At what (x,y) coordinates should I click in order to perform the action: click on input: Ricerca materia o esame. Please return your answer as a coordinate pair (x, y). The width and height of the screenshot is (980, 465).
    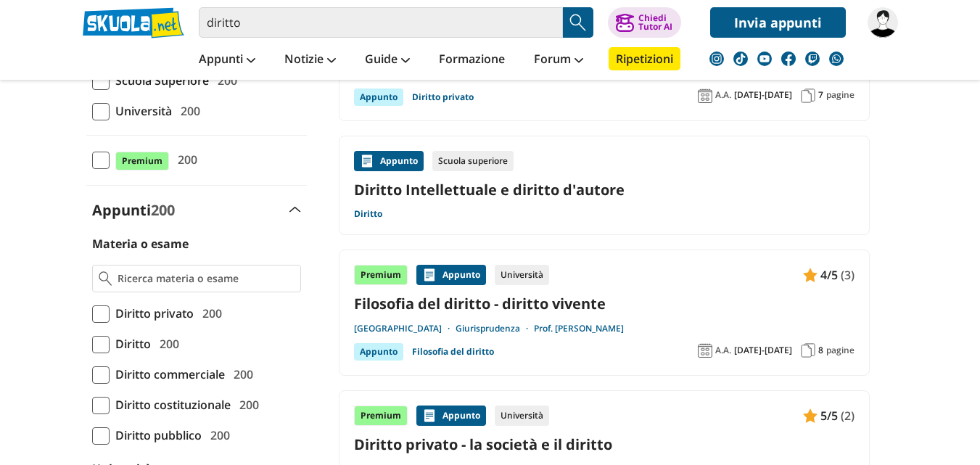
    Looking at the image, I should click on (206, 279).